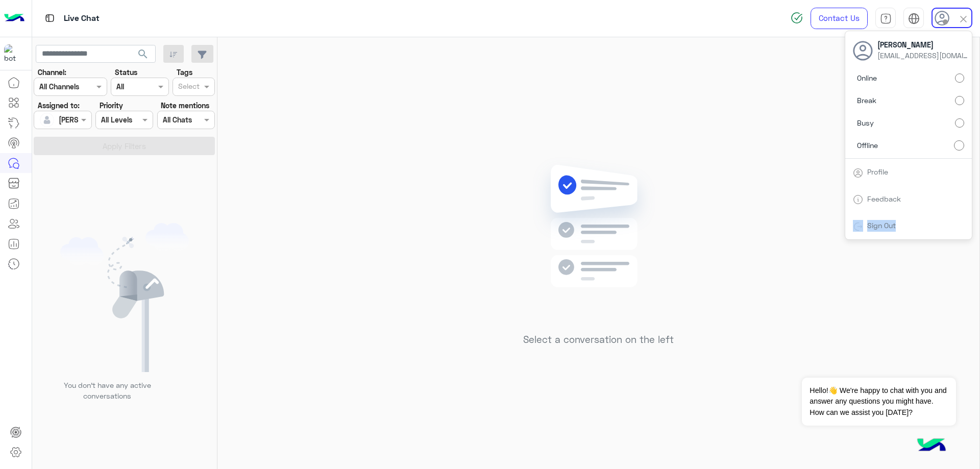 Image resolution: width=980 pixels, height=469 pixels. Describe the element at coordinates (839, 18) in the screenshot. I see `a: Contact Us` at that location.